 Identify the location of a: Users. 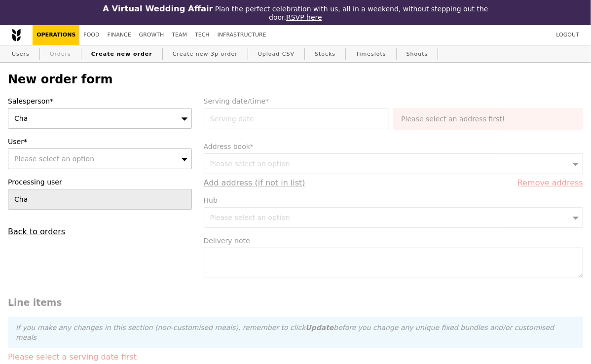
(21, 54).